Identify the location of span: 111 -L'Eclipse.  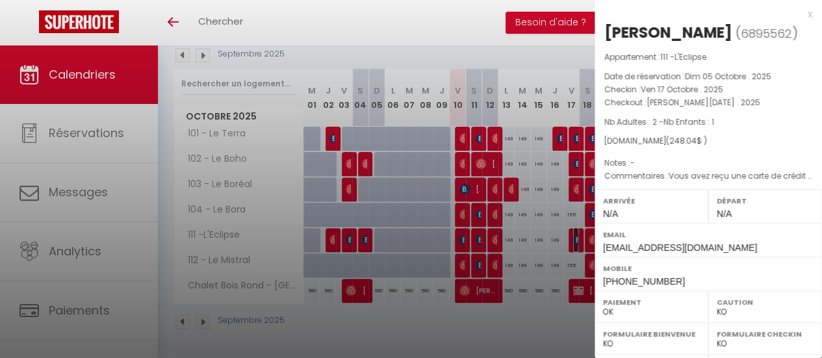
(683, 57).